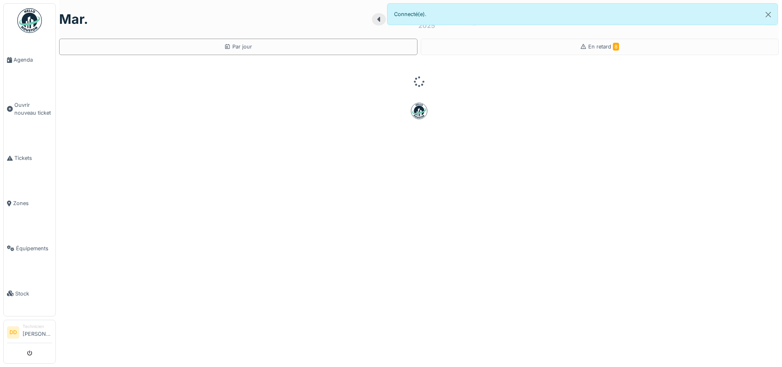 The width and height of the screenshot is (782, 367). What do you see at coordinates (582, 14) in the screenshot?
I see `div: Connecté(e).` at bounding box center [582, 14].